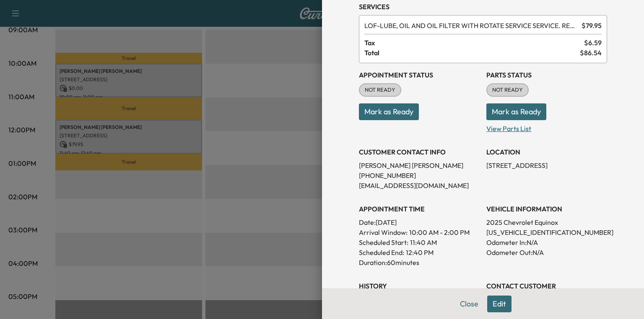 The height and width of the screenshot is (319, 644). I want to click on p: 12:40 PM, so click(419, 252).